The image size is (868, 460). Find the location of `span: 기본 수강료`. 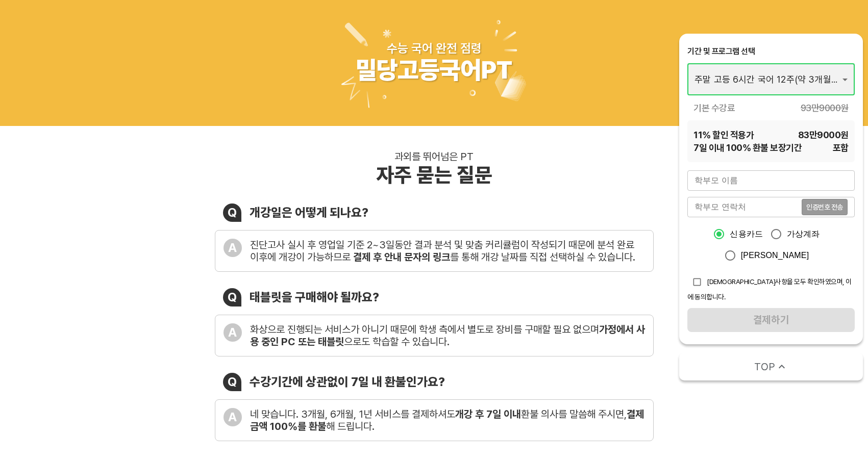

span: 기본 수강료 is located at coordinates (714, 108).